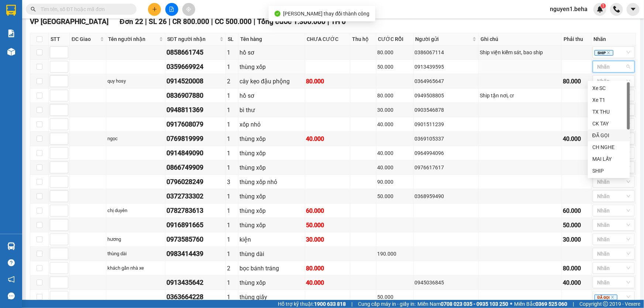  I want to click on div: cây kẹo đậu phộng, so click(271, 81).